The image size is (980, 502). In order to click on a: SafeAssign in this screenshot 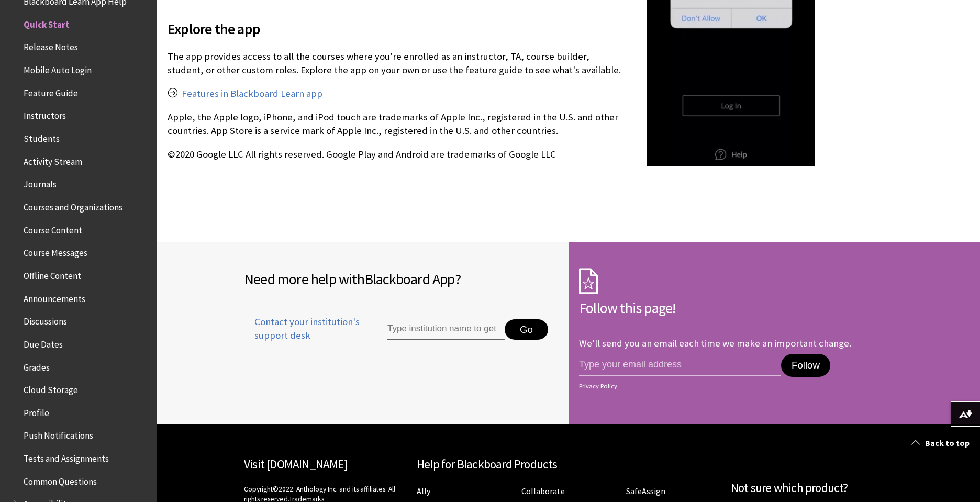, I will do `click(646, 491)`.